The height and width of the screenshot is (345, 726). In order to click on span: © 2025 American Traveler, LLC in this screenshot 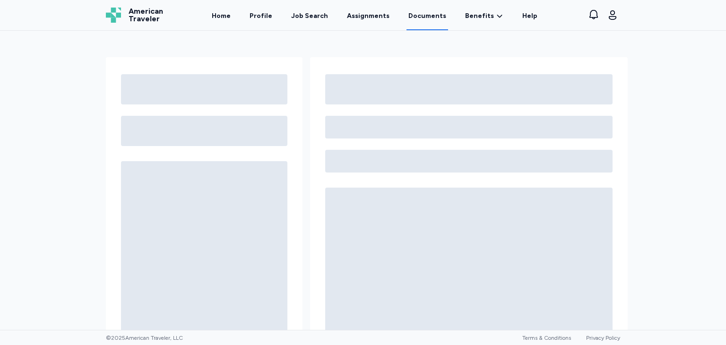, I will do `click(144, 338)`.